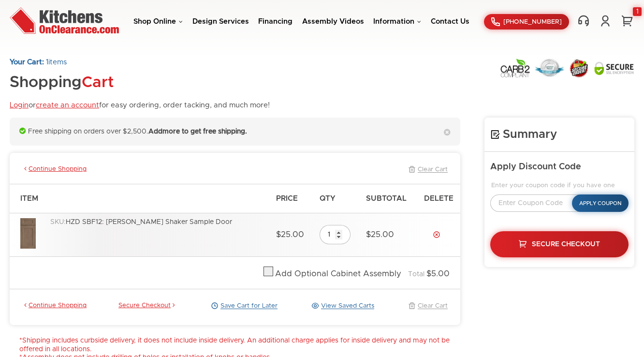 Image resolution: width=644 pixels, height=357 pixels. I want to click on a: create an account, so click(67, 105).